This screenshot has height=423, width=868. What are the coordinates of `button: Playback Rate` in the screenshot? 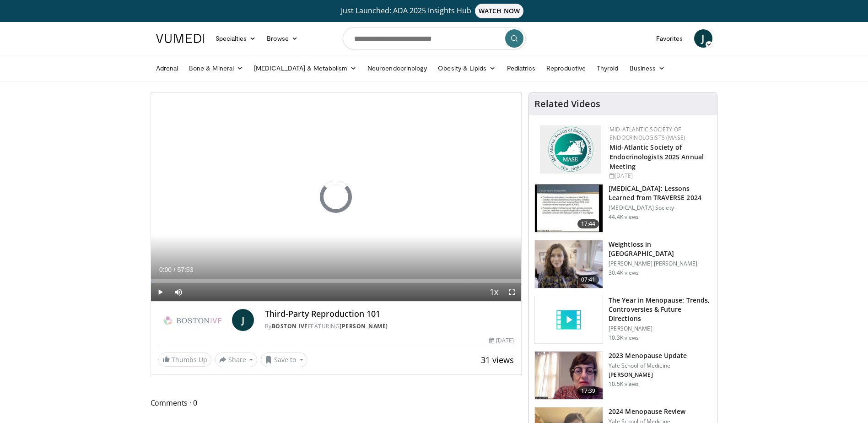 It's located at (494, 292).